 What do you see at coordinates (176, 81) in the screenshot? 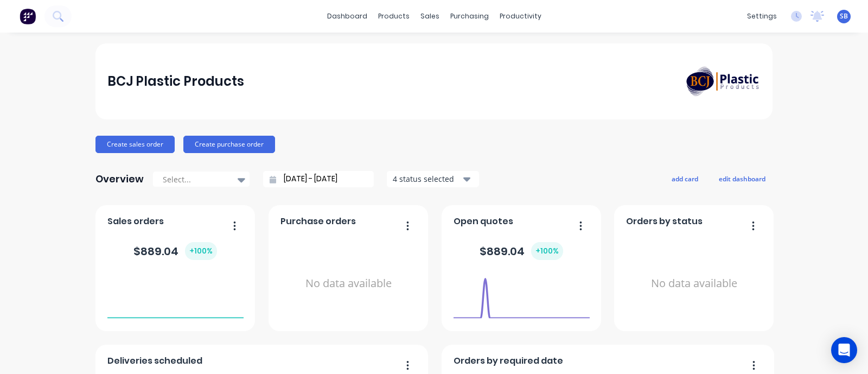
I see `div: BCJ Plastic Products` at bounding box center [176, 81].